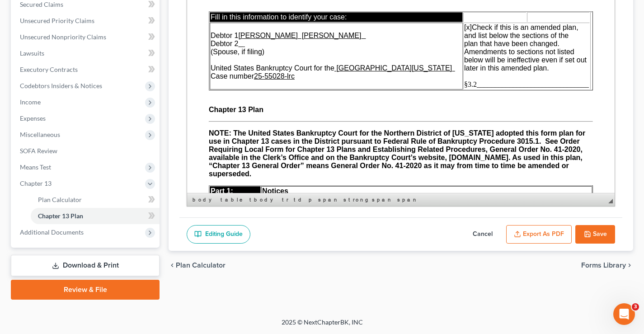 Image resolution: width=644 pixels, height=334 pixels. Describe the element at coordinates (204, 200) in the screenshot. I see `a: body element` at that location.